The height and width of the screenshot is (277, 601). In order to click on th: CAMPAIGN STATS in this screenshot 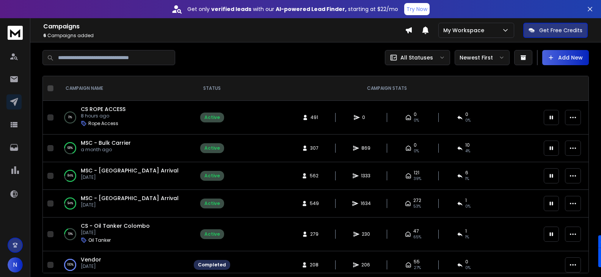, I will do `click(387, 88)`.